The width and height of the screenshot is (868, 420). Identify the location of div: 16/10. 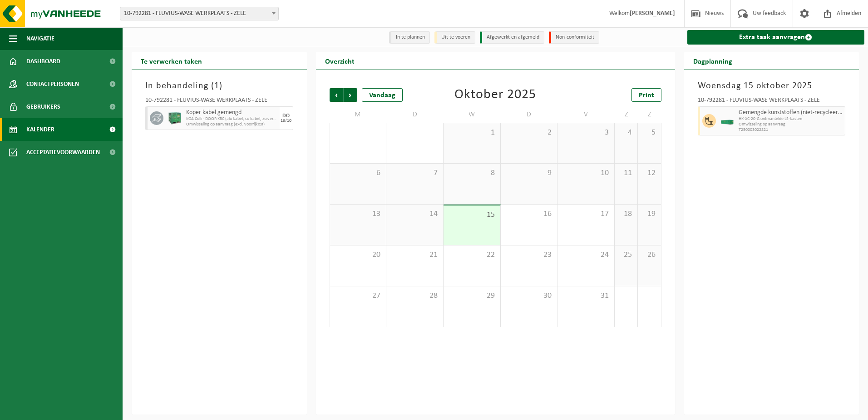
(286, 121).